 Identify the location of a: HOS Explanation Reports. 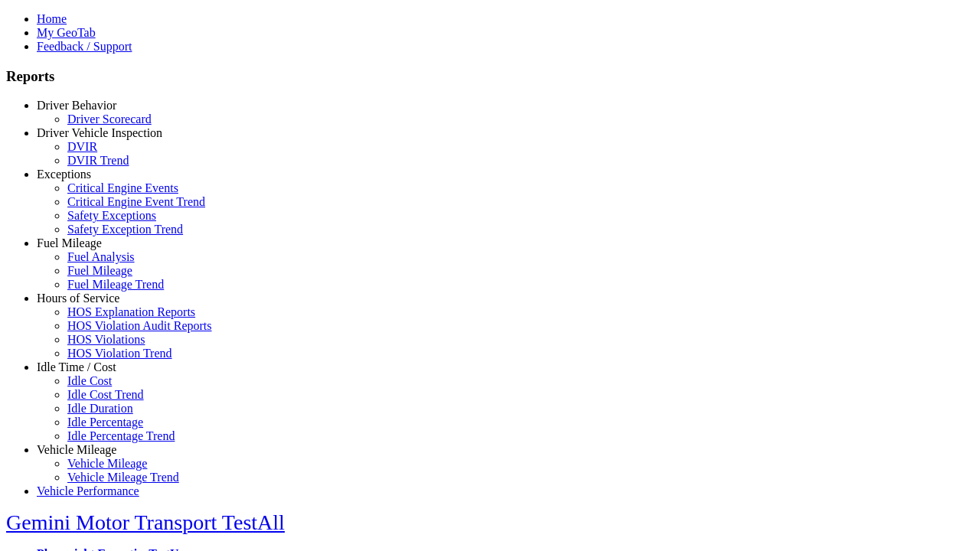
(131, 311).